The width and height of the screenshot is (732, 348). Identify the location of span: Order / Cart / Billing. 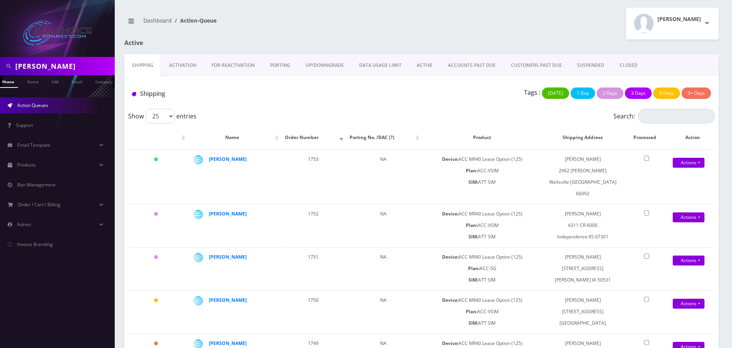
(39, 205).